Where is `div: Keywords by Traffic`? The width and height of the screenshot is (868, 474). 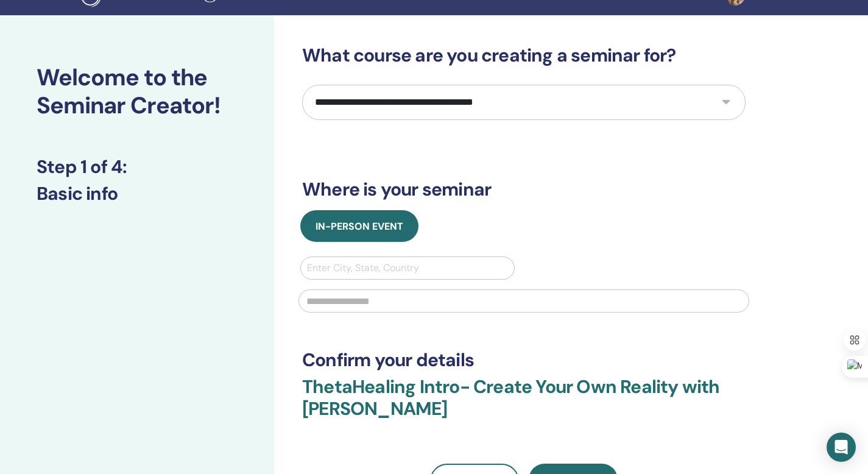 div: Keywords by Traffic is located at coordinates (170, 76).